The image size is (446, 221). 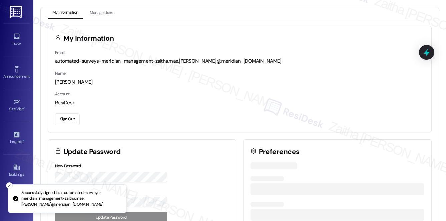 I want to click on label: Account, so click(x=62, y=94).